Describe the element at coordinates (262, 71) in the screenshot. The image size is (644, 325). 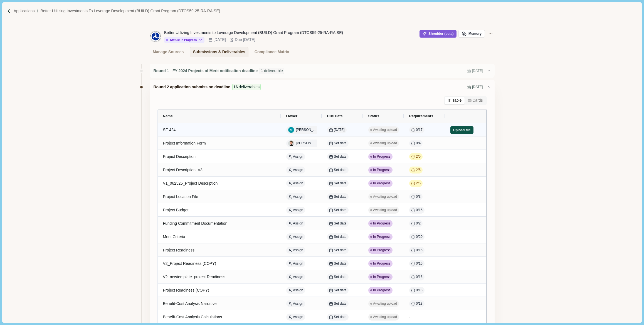
I see `span: 1` at that location.